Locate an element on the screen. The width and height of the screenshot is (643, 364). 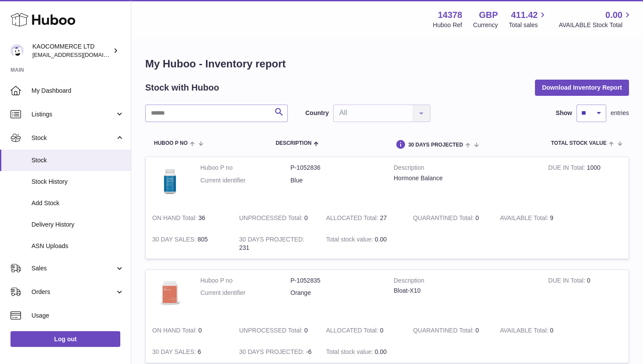
td: 805 is located at coordinates (189, 243).